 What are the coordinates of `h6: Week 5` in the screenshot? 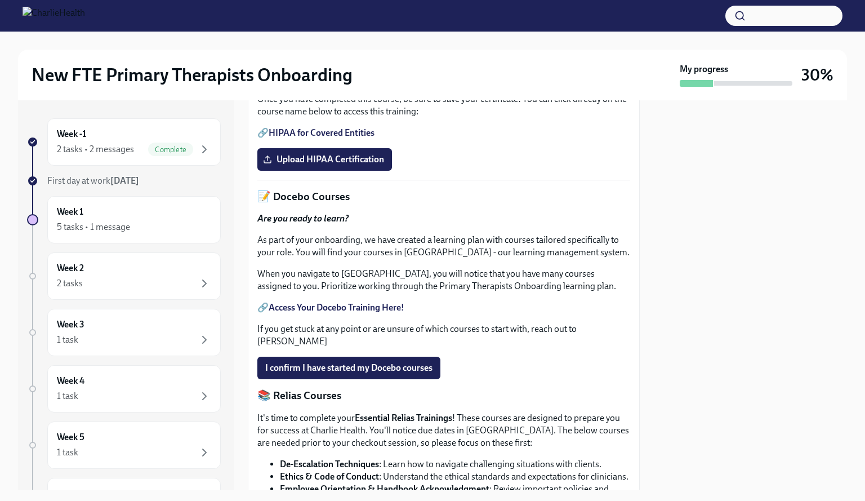 It's located at (70, 437).